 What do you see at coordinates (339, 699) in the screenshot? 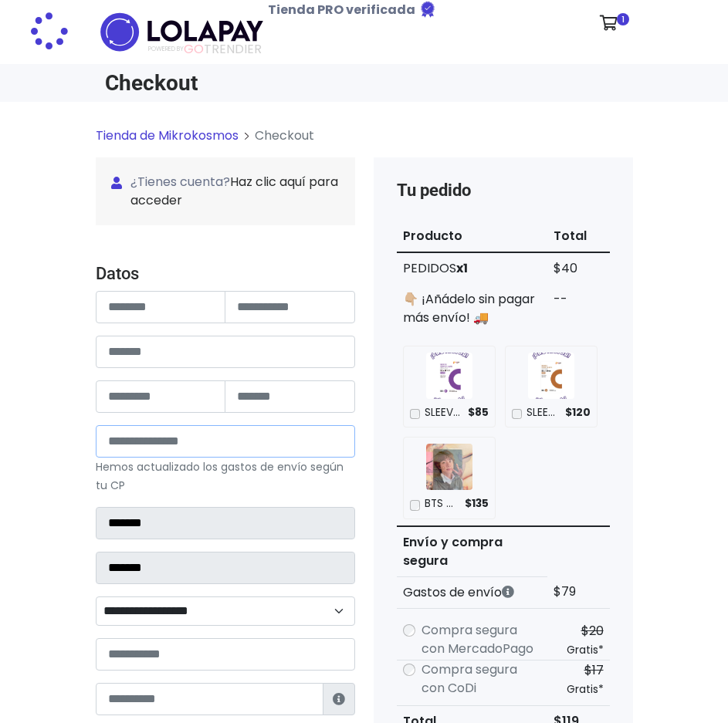
I see `i: Estafeta lo usará para ponerse en contacto en caso de tener algún problema con el envío` at bounding box center [339, 699].